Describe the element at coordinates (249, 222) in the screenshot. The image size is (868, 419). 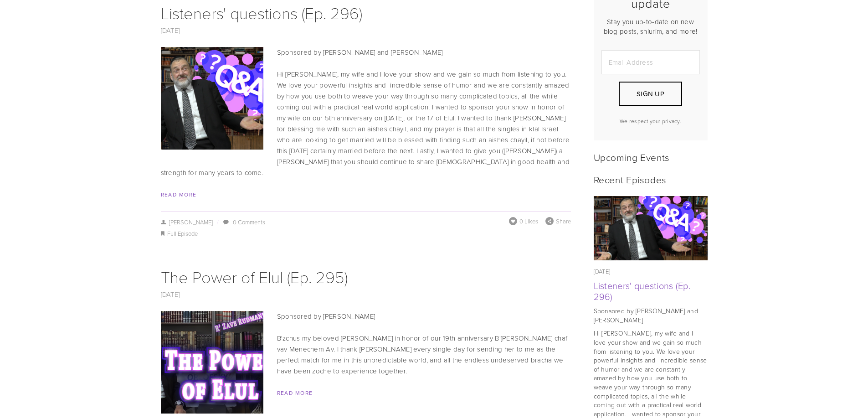
I see `a: 0 Comments` at that location.